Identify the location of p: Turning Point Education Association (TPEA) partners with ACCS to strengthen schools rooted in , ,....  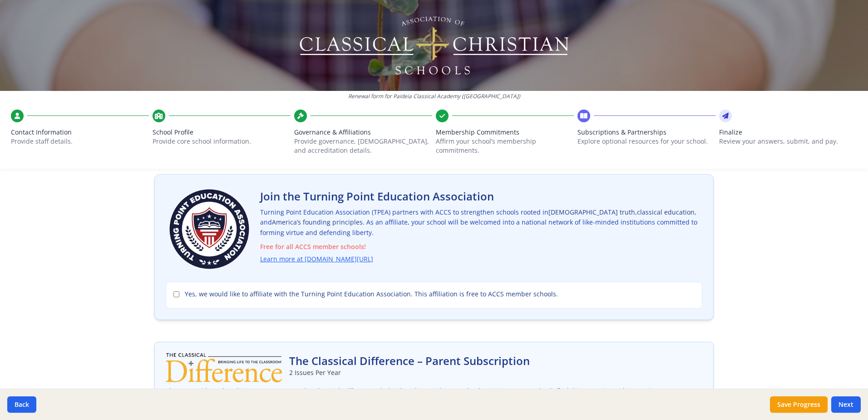
(481, 236).